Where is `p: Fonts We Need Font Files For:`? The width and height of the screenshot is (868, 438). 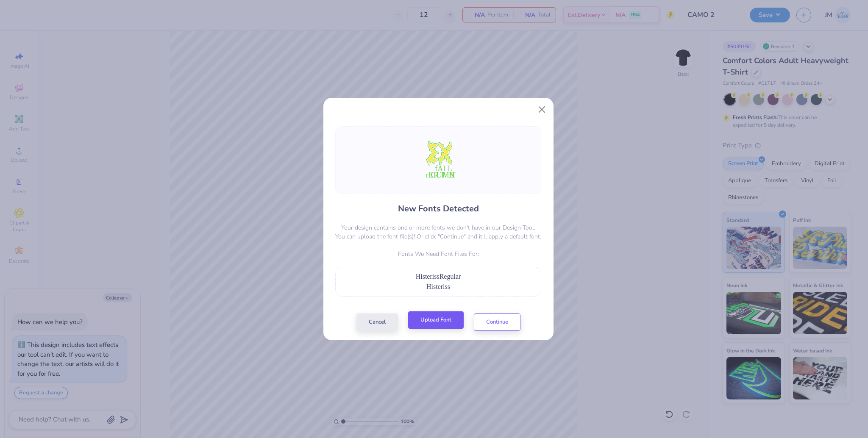
p: Fonts We Need Font Files For: is located at coordinates (438, 254).